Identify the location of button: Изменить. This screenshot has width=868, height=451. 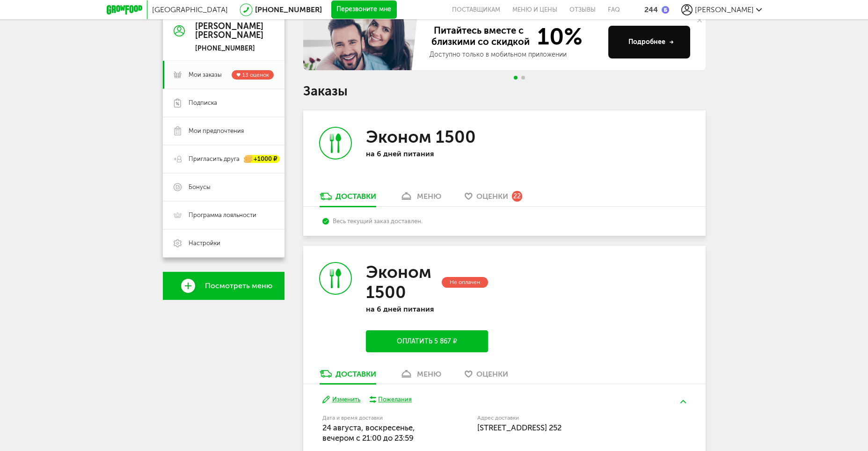
(341, 400).